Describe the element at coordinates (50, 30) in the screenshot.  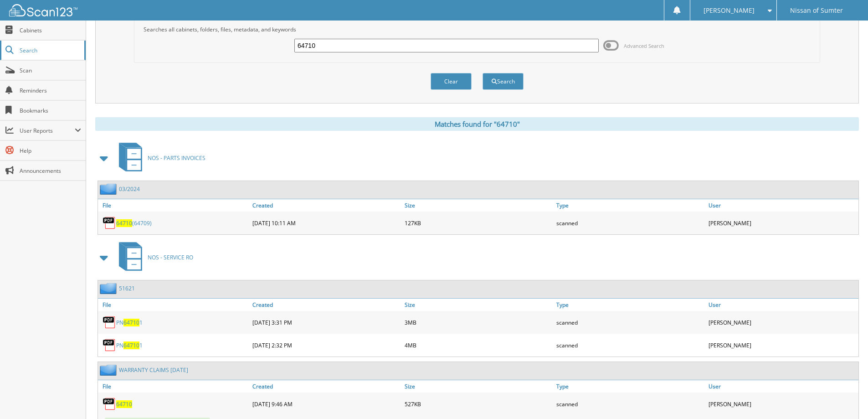
I see `span: Cabinets` at that location.